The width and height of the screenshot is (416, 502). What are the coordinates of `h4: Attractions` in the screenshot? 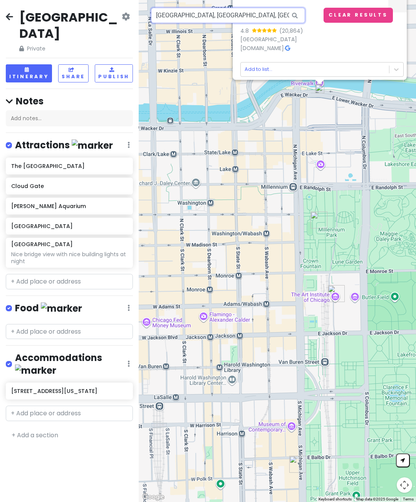 It's located at (64, 145).